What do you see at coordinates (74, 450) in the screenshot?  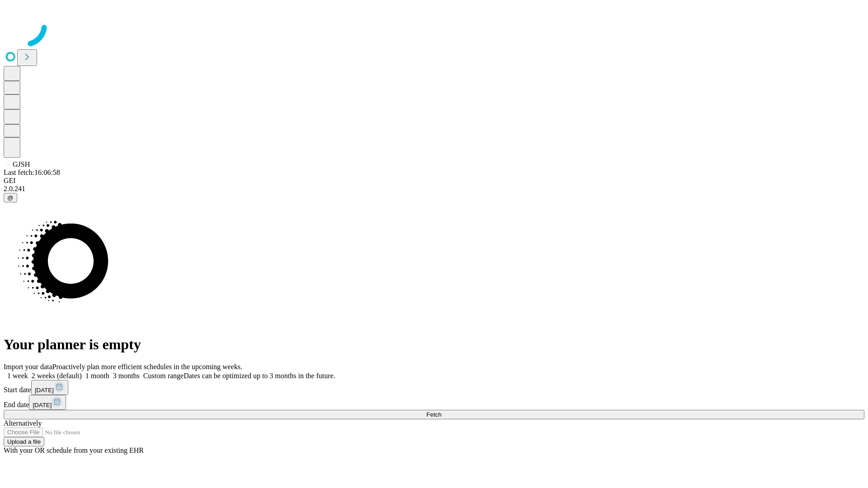 I see `span: With your OR schedule from your existing EHR` at bounding box center [74, 450].